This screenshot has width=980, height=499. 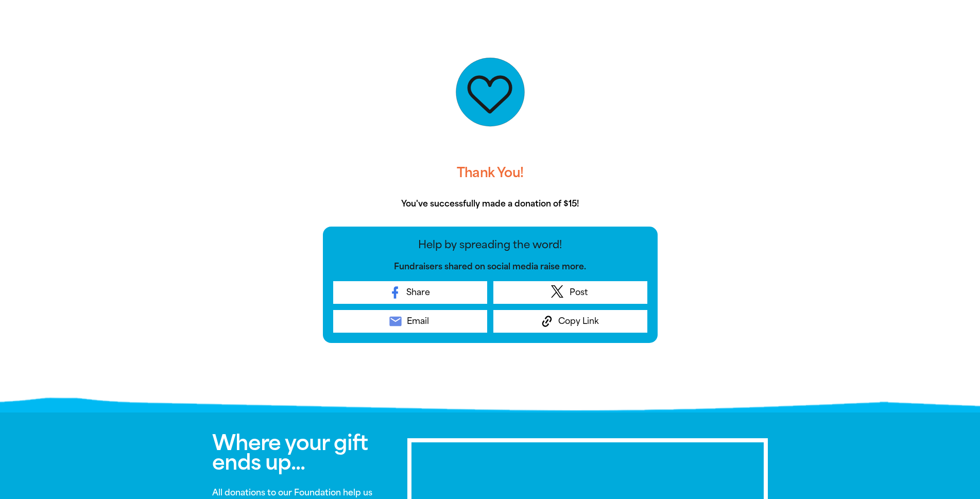 I want to click on p: Fundraisers shared on social media raise more., so click(x=490, y=267).